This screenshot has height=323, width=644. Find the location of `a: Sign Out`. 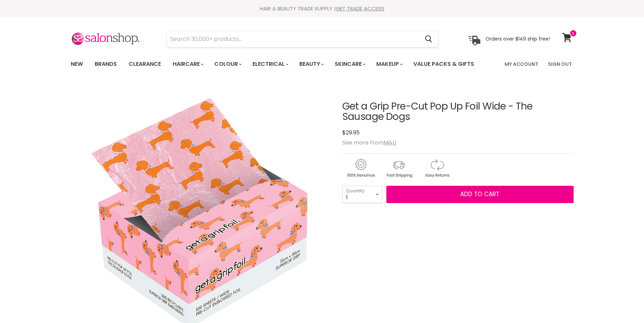

a: Sign Out is located at coordinates (560, 64).